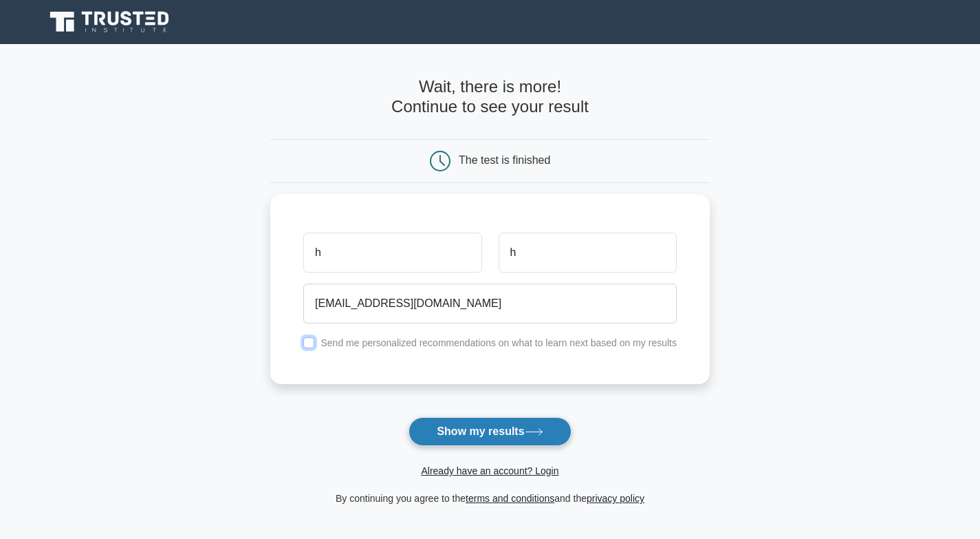 The image size is (980, 539). I want to click on input: Last name, so click(587, 252).